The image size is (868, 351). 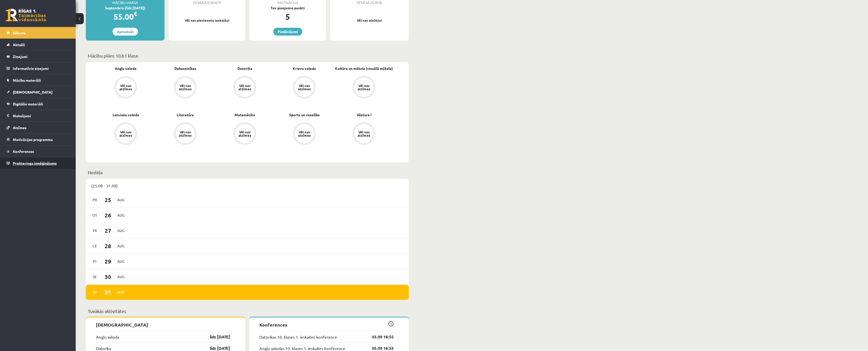 What do you see at coordinates (288, 8) in the screenshot?
I see `div: Tev pieejamie punkti` at bounding box center [288, 8].